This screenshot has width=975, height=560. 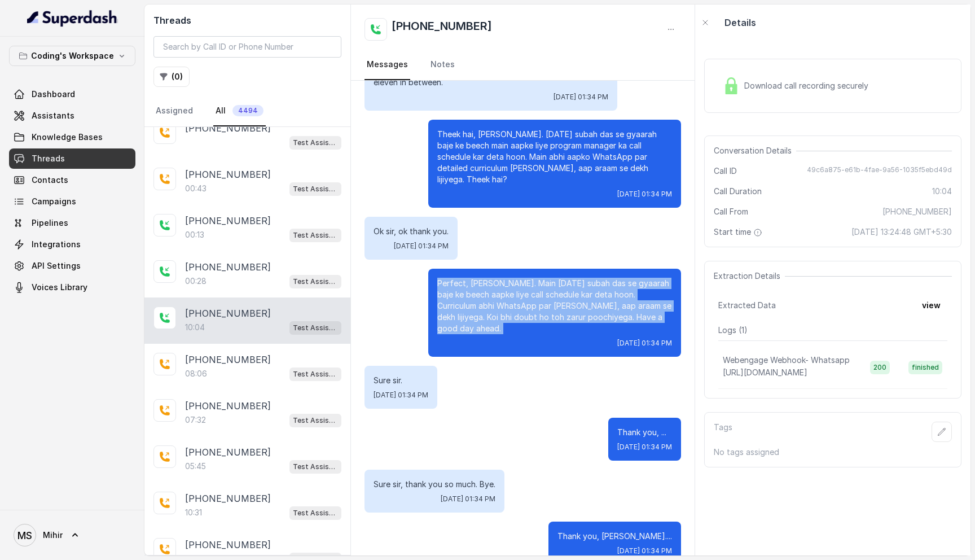 I want to click on p: Coding's Workspace, so click(x=72, y=56).